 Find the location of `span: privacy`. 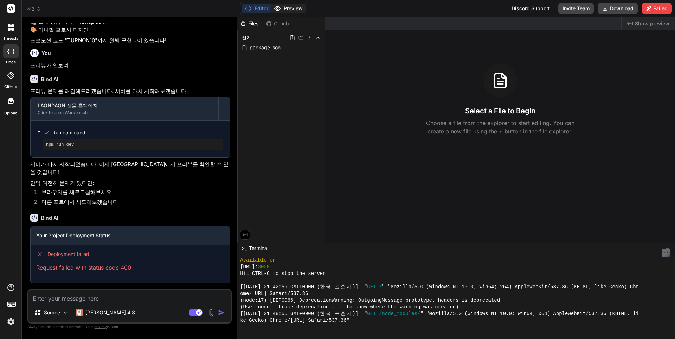

span: privacy is located at coordinates (101, 326).